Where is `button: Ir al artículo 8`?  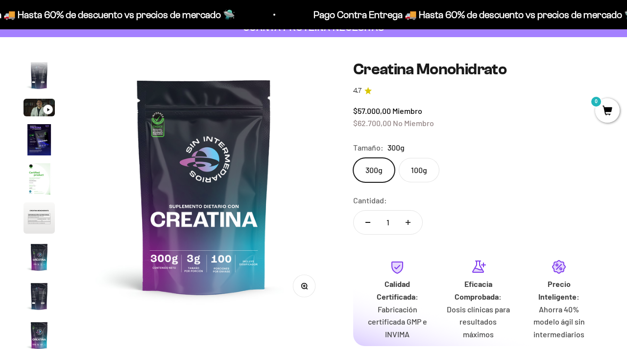
button: Ir al artículo 8 is located at coordinates (39, 298).